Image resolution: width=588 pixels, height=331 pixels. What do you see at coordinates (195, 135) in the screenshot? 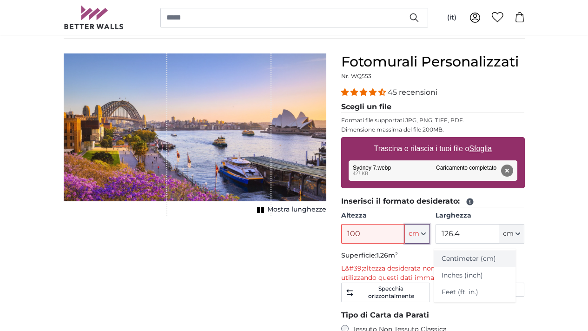
I see `div: 1 of 1` at bounding box center [195, 135].